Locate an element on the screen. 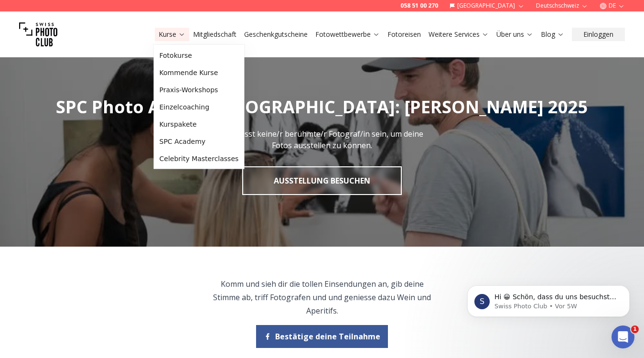 The image size is (644, 358). a: Einzelcoaching is located at coordinates (199, 107).